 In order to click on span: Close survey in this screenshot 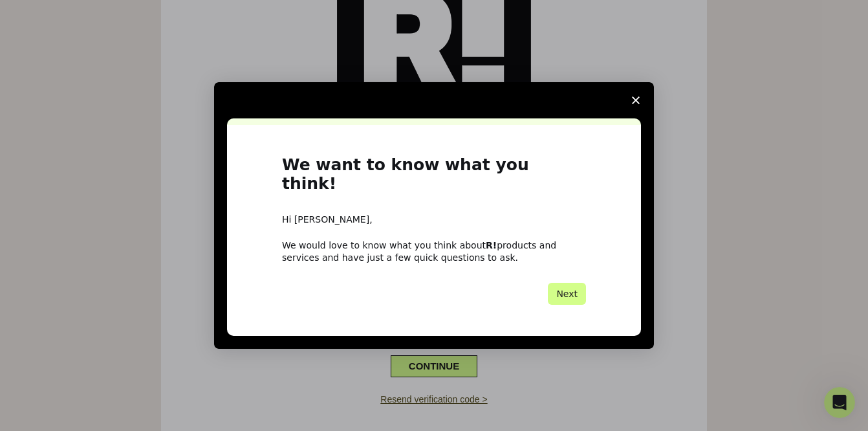, I will do `click(636, 101)`.